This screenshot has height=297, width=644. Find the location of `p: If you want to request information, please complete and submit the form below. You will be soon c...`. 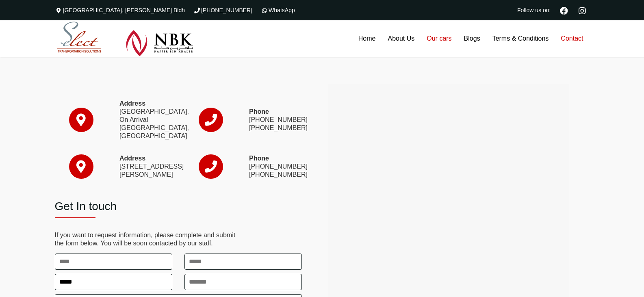

p: If you want to request information, please complete and submit the form below. You will be soon c... is located at coordinates (178, 239).